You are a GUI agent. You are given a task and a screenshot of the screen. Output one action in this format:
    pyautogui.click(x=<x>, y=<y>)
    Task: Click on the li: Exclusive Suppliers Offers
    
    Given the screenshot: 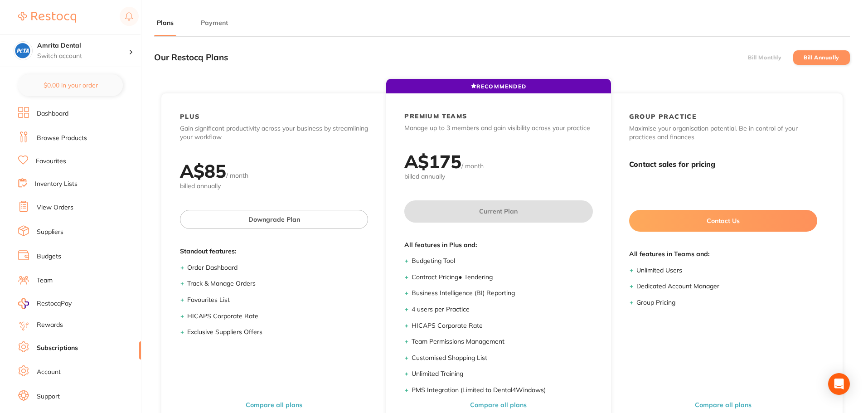 What is the action you would take?
    pyautogui.click(x=277, y=332)
    